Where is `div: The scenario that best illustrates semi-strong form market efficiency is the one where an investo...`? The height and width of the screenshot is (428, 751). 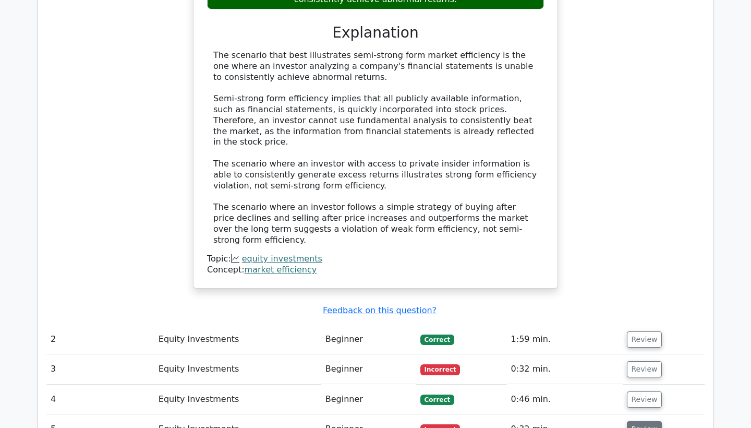
div: The scenario that best illustrates semi-strong form market efficiency is the one where an investo... is located at coordinates (375, 148).